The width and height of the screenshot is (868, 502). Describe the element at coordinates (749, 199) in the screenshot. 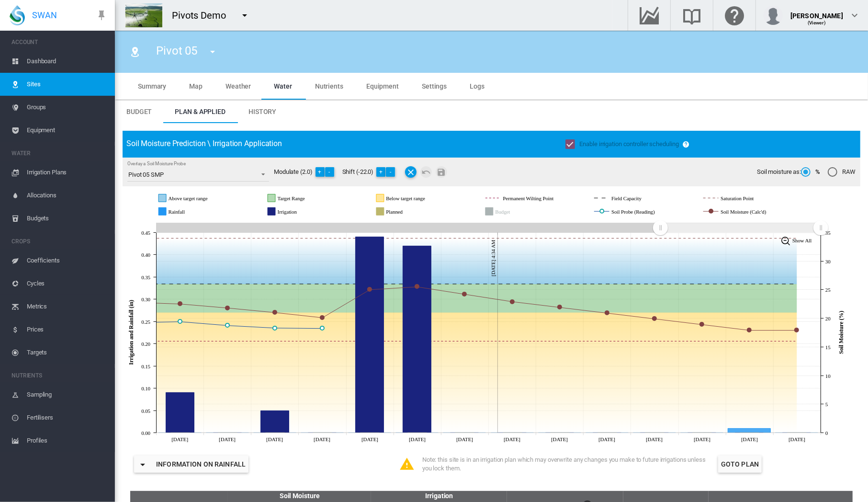

I see `g: Saturation Point` at that location.